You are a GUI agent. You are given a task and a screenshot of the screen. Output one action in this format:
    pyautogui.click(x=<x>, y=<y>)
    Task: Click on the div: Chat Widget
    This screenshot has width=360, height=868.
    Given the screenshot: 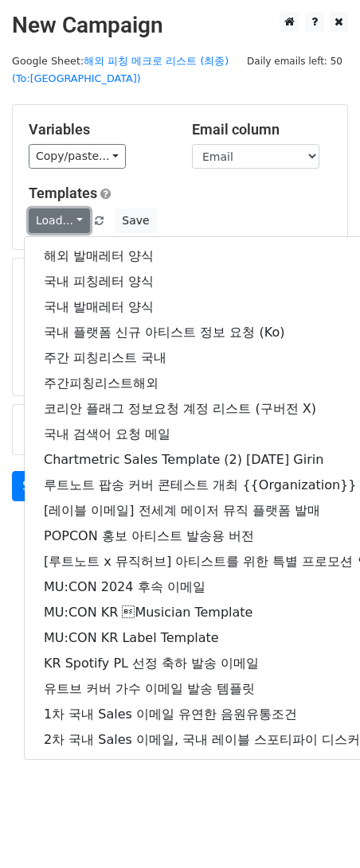 What is the action you would take?
    pyautogui.click(x=321, y=830)
    